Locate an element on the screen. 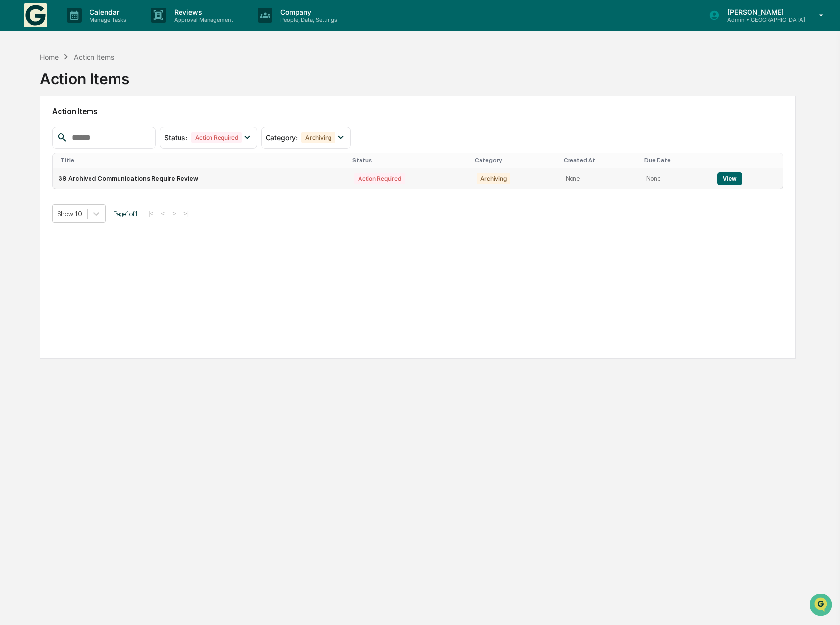  p: Reviews is located at coordinates (202, 12).